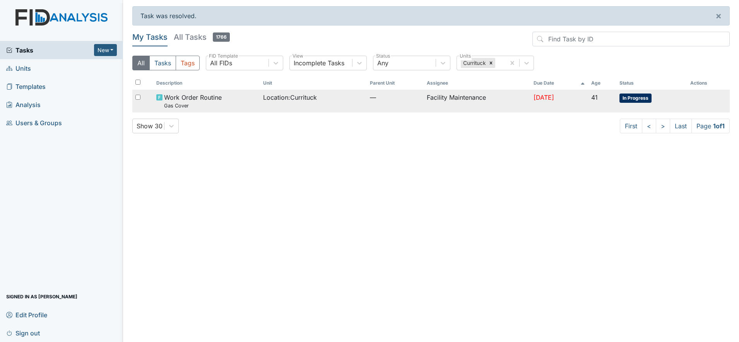 The width and height of the screenshot is (739, 342). What do you see at coordinates (26, 86) in the screenshot?
I see `span: Templates` at bounding box center [26, 86].